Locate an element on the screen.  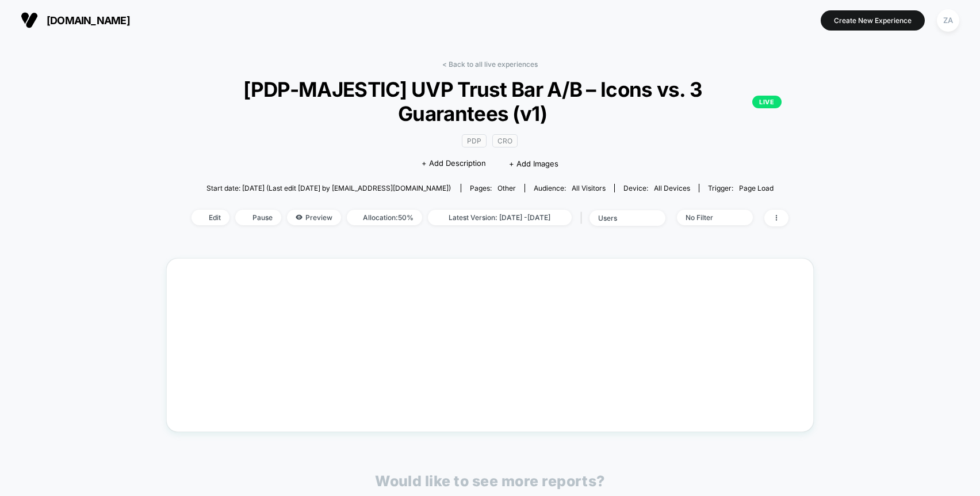
button: Create New Experience is located at coordinates (873, 20).